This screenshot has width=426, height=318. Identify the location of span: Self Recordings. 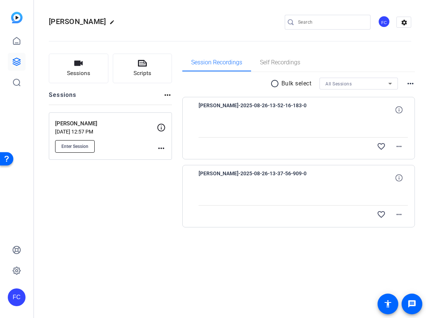
(280, 62).